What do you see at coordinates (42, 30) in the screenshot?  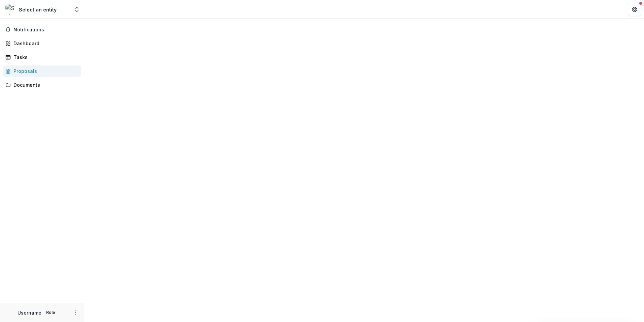 I see `button: Notifications` at bounding box center [42, 30].